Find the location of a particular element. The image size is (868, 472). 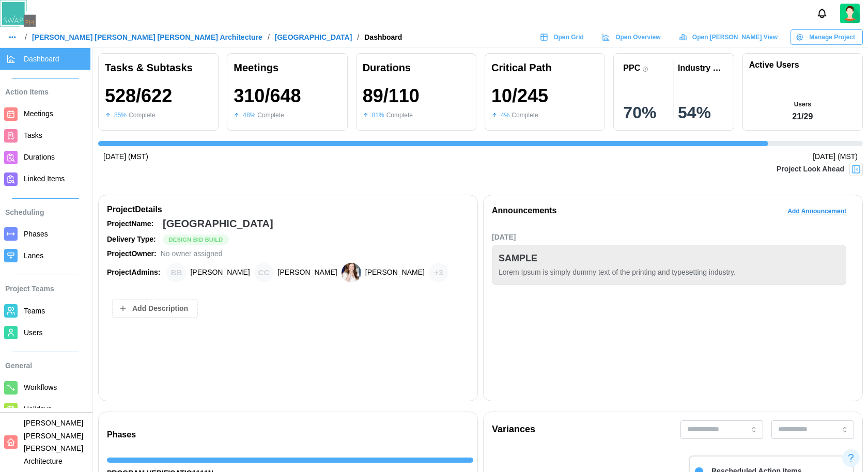

div: SAMPLE is located at coordinates (518, 258).